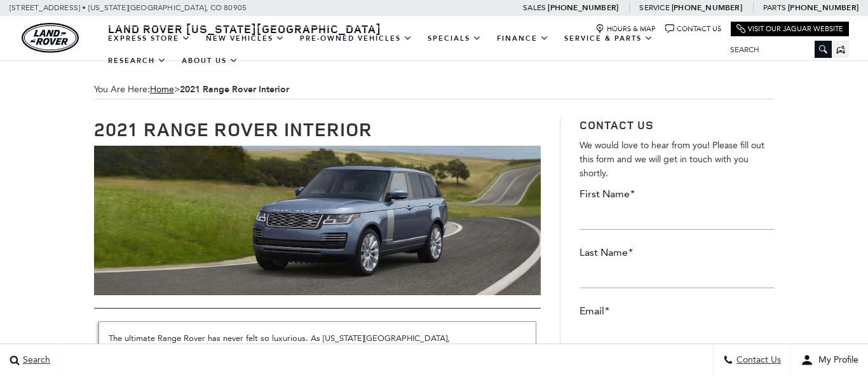  I want to click on label: Email, so click(594, 311).